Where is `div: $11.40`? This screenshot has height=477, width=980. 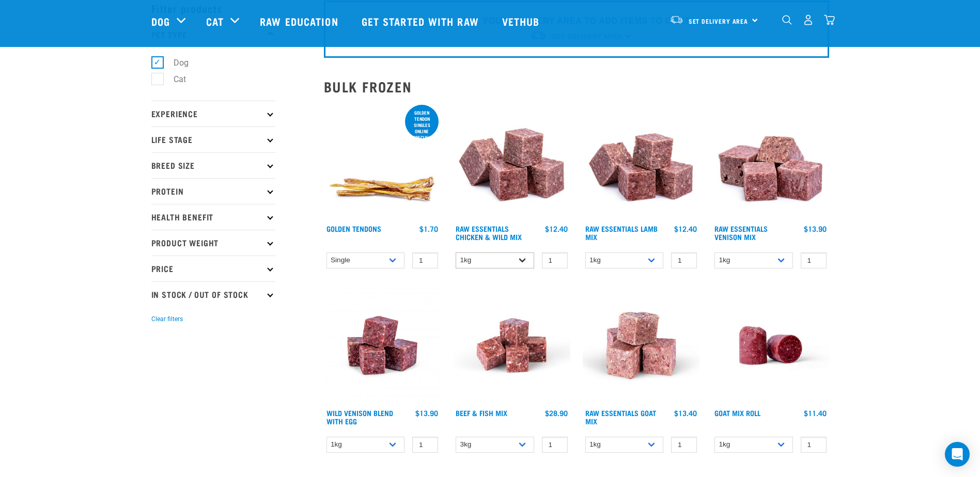 div: $11.40 is located at coordinates (815, 413).